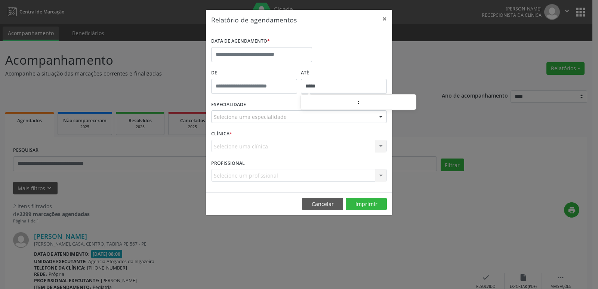  Describe the element at coordinates (385, 19) in the screenshot. I see `button: Close` at that location.